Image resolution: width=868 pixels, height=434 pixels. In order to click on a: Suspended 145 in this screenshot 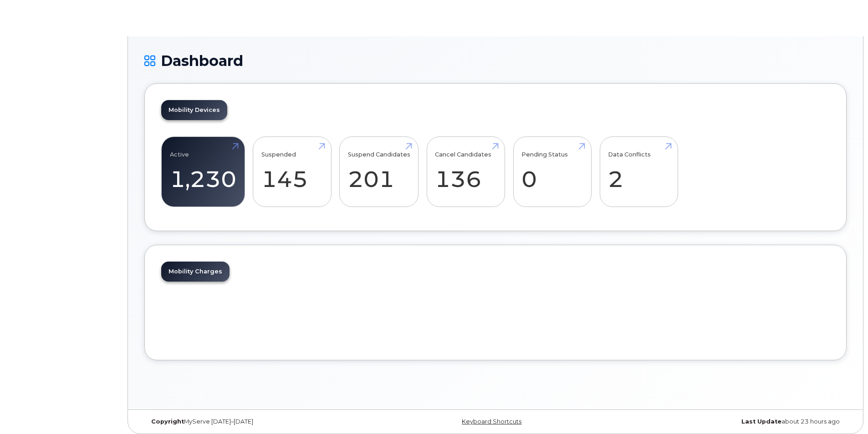, I will do `click(292, 172)`.